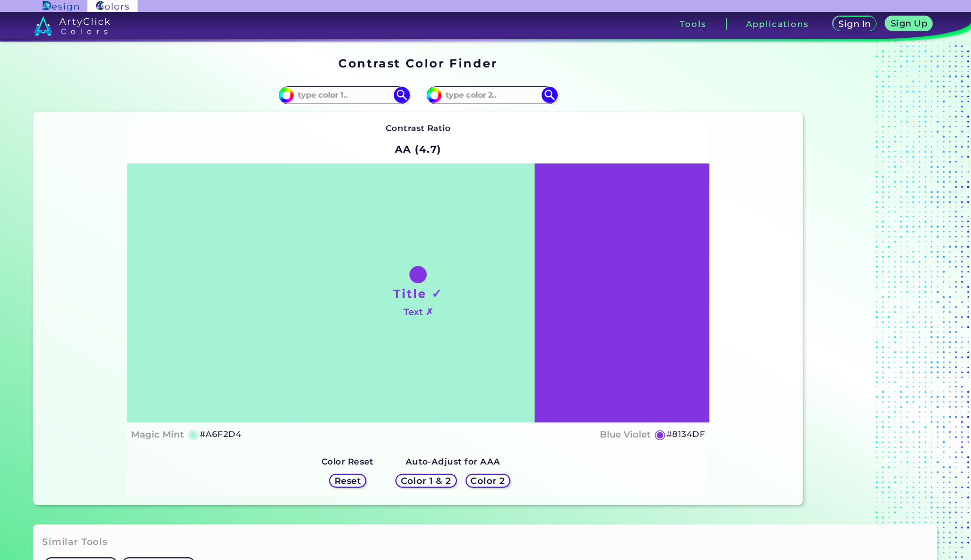 The width and height of the screenshot is (971, 560). I want to click on img: logo_artyclick_colors_white.svg, so click(71, 26).